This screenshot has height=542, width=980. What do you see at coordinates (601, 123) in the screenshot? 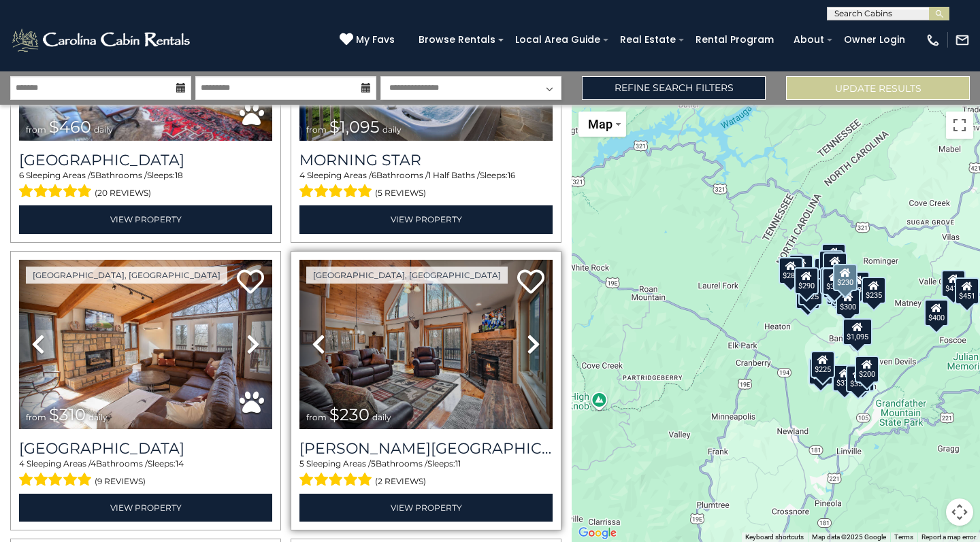
I see `span: Map` at bounding box center [601, 123].